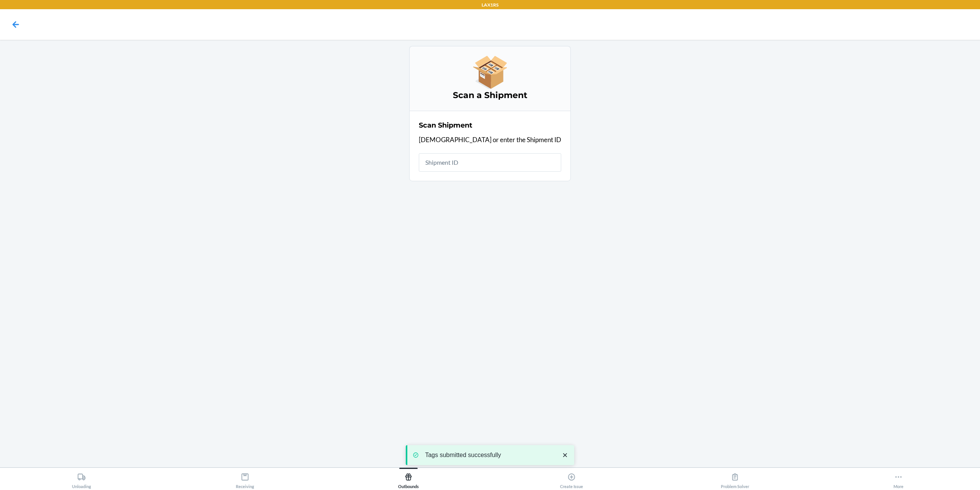 The height and width of the screenshot is (490, 980). I want to click on button: Problem Solver, so click(735, 478).